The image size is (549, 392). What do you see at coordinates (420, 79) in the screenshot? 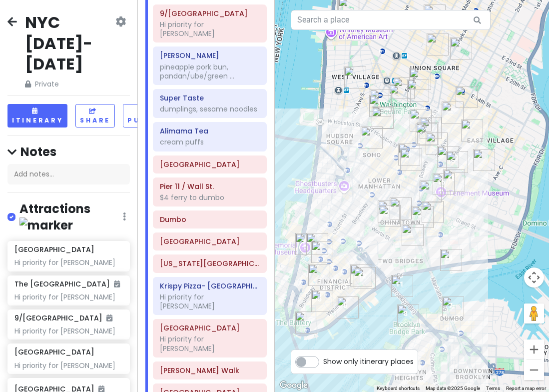
I see `div: Papa d’Amour` at bounding box center [420, 79].